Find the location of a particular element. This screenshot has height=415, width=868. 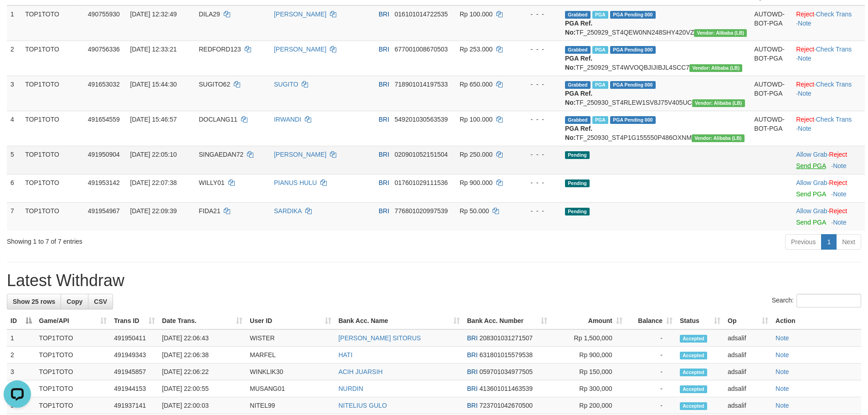

span: Rp 50.000 is located at coordinates (474, 211).